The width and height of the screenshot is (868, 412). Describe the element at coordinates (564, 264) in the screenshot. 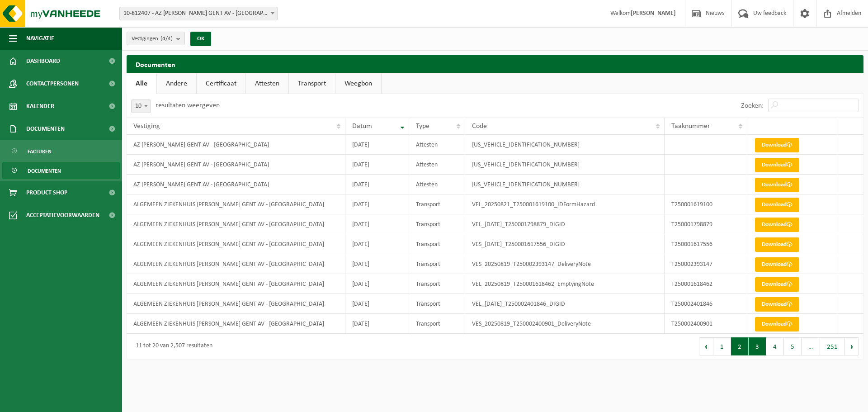

I see `td: VES_20250819_T250002393147_DeliveryNote` at that location.